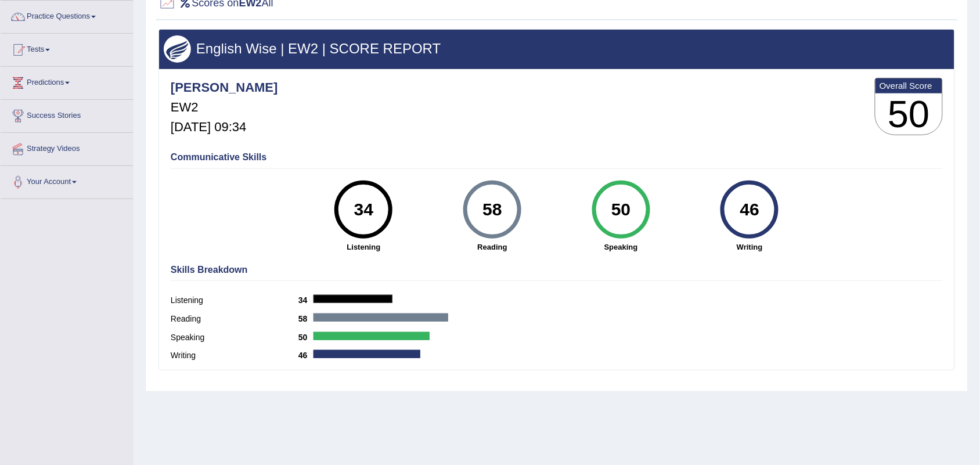 The height and width of the screenshot is (465, 980). I want to click on a: Success Stories, so click(67, 114).